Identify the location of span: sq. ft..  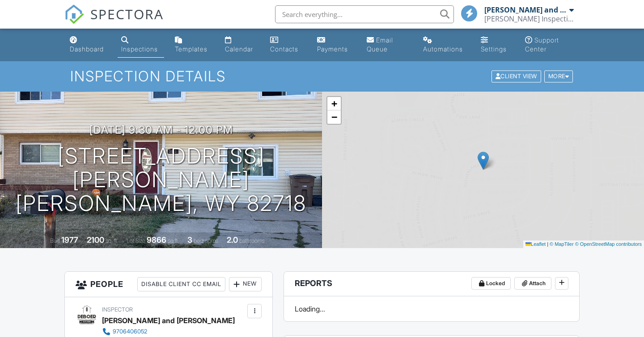
(112, 241).